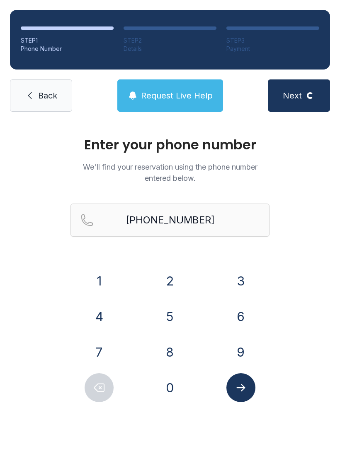 Image resolution: width=340 pixels, height=470 pixels. What do you see at coordinates (170, 49) in the screenshot?
I see `div: Details` at bounding box center [170, 49].